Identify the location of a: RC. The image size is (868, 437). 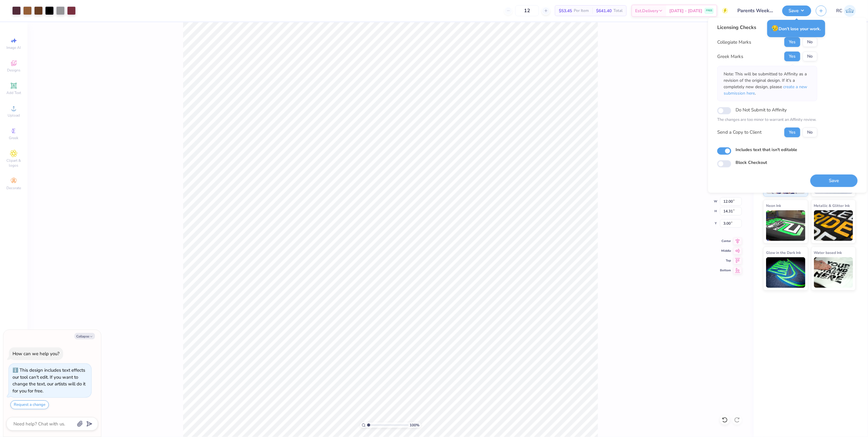
(846, 10).